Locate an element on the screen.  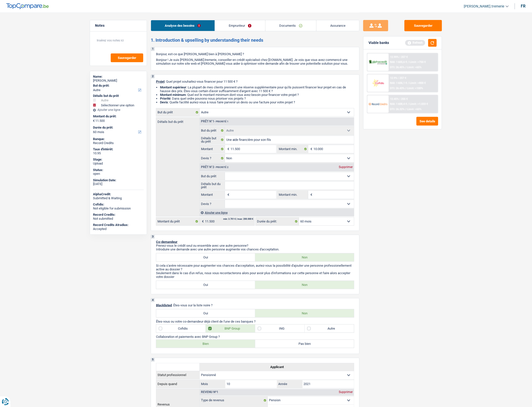
span: Limit: <65% is located at coordinates (415, 109).